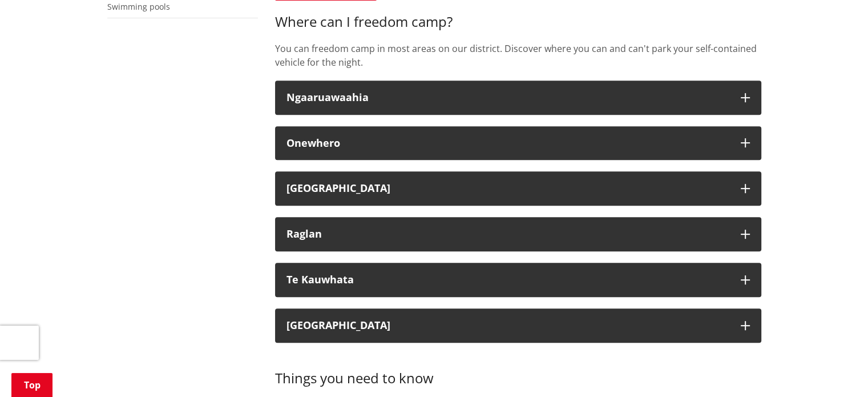  I want to click on a: Top, so click(32, 385).